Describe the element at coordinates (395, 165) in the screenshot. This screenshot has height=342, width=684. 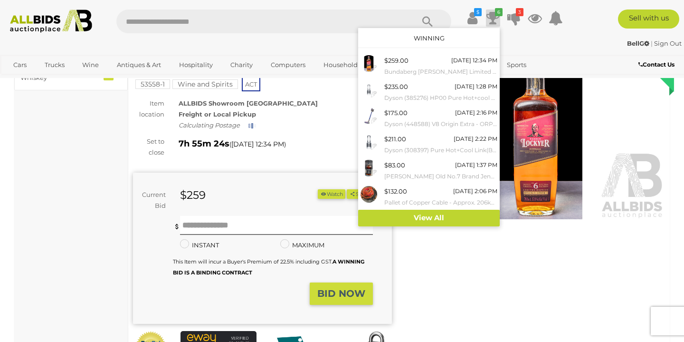
I see `div: $83.00` at that location.